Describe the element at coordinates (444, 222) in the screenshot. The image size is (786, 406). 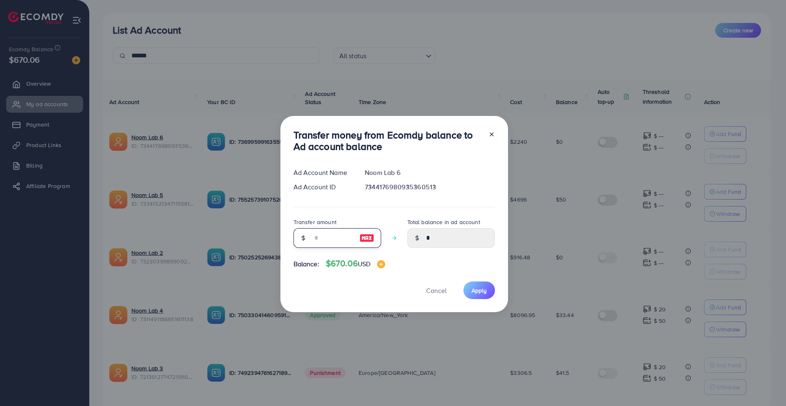
I see `label: Total balance in ad account` at that location.